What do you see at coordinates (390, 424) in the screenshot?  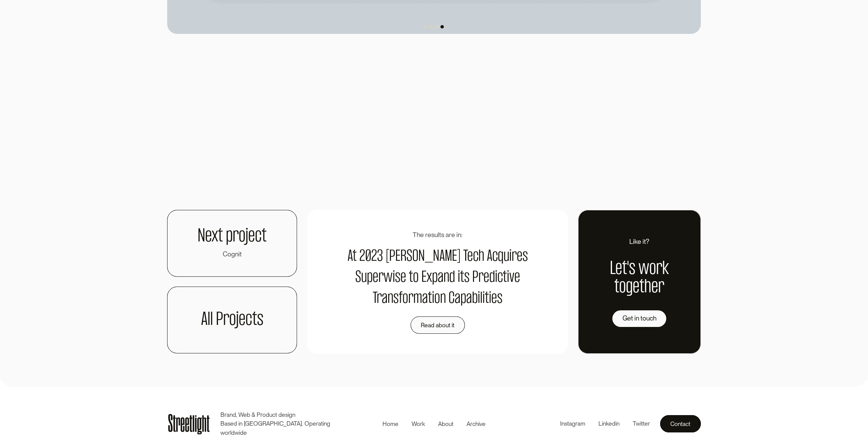 I see `div: Home` at bounding box center [390, 424].